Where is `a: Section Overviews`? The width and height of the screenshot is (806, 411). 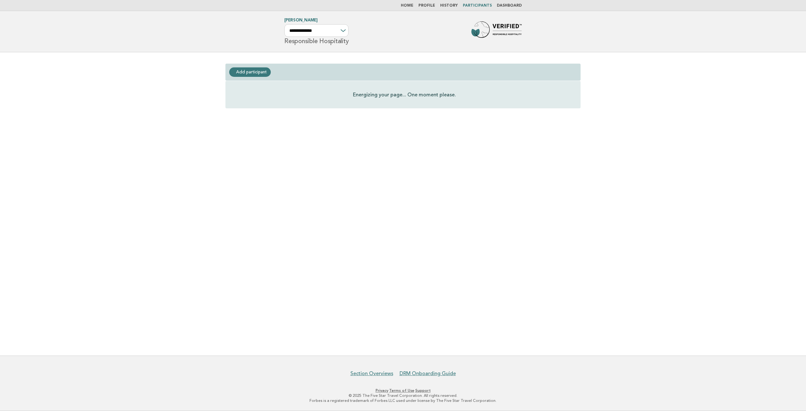 a: Section Overviews is located at coordinates (372, 373).